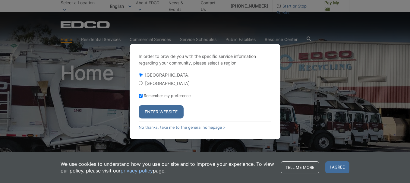 The height and width of the screenshot is (183, 410). Describe the element at coordinates (161, 112) in the screenshot. I see `button: Enter Website` at that location.